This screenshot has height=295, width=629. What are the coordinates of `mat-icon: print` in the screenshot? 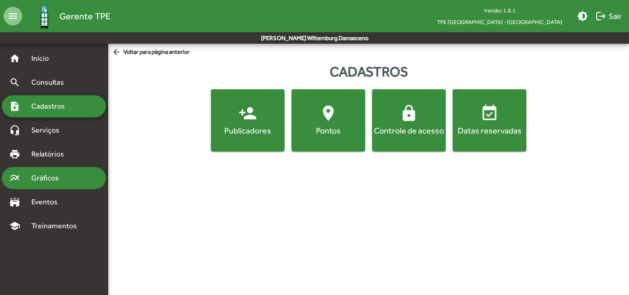 It's located at (15, 154).